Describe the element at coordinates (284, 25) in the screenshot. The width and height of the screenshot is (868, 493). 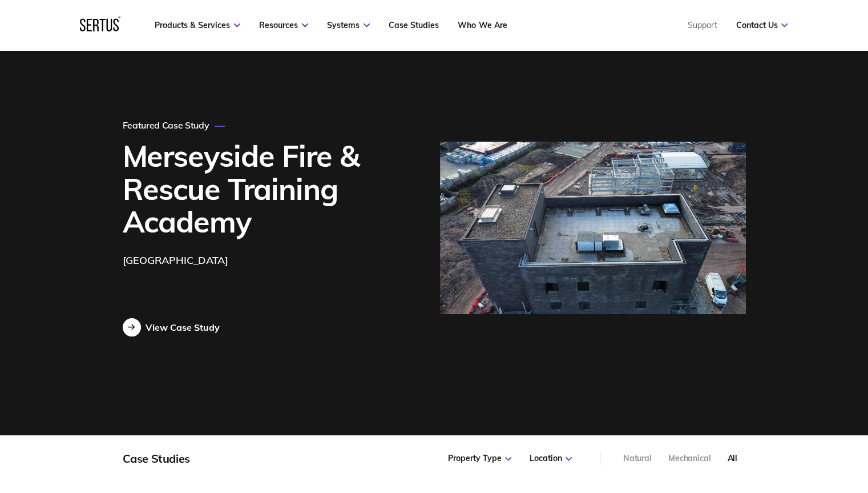
I see `a: Resources` at that location.